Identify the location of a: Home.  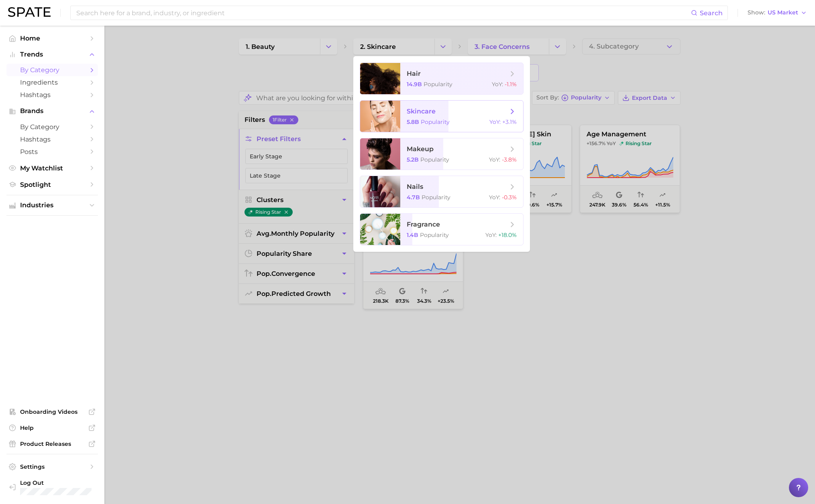
(52, 38).